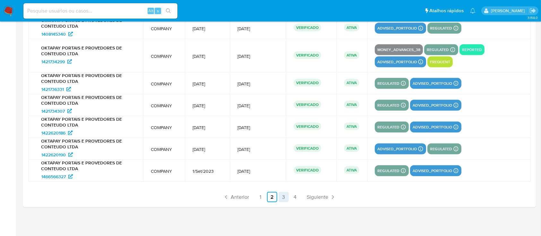 This screenshot has height=236, width=541. Describe the element at coordinates (101, 11) in the screenshot. I see `input: Pesquise usuários ou casos...` at that location.